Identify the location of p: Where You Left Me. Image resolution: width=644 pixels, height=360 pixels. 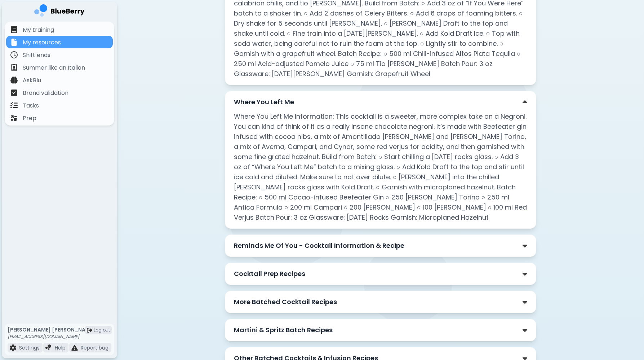
(263, 102).